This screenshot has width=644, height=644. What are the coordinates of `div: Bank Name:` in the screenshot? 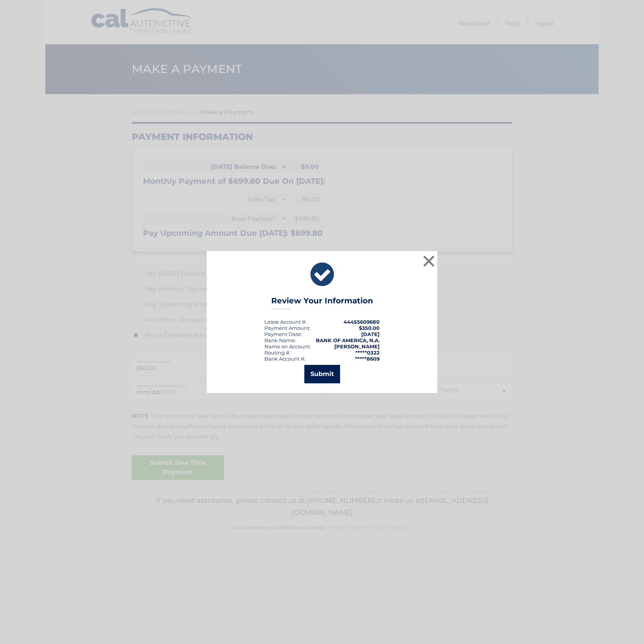 It's located at (280, 340).